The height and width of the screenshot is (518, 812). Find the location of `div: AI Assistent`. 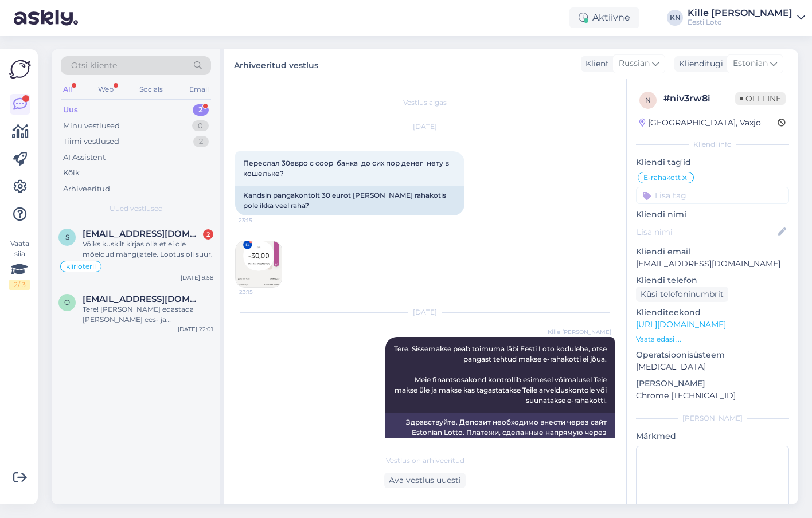

div: AI Assistent is located at coordinates (84, 158).